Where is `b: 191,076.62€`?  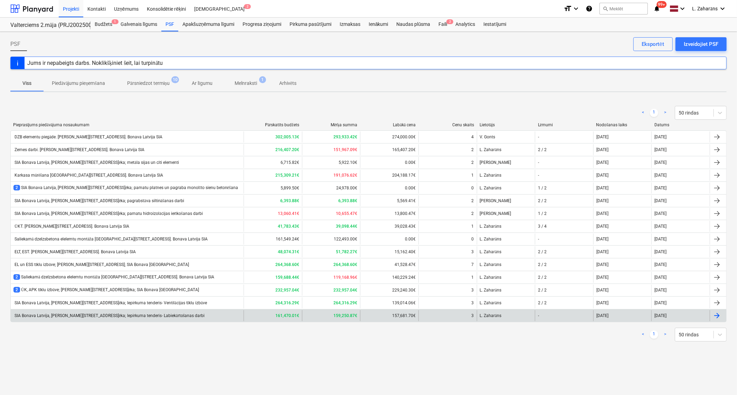 b: 191,076.62€ is located at coordinates (345, 175).